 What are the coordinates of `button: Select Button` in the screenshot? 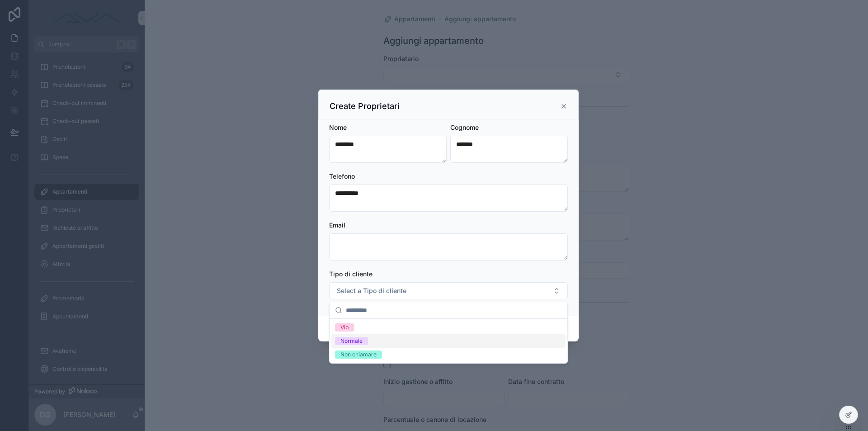 It's located at (448, 291).